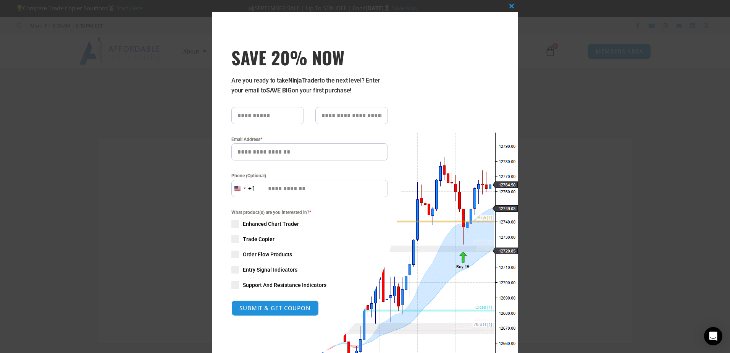  I want to click on span: Trade Copier, so click(258, 239).